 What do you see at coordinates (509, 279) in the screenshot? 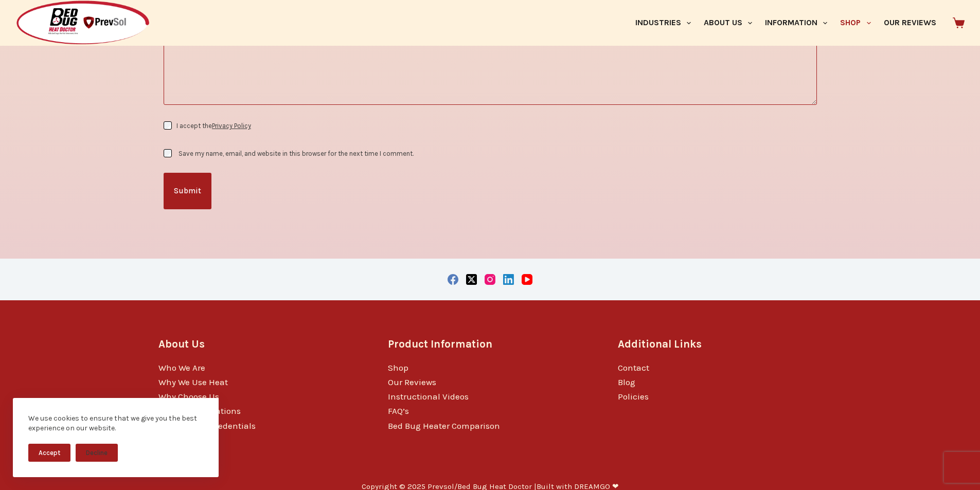
I see `a: LinkedIn` at bounding box center [509, 279].